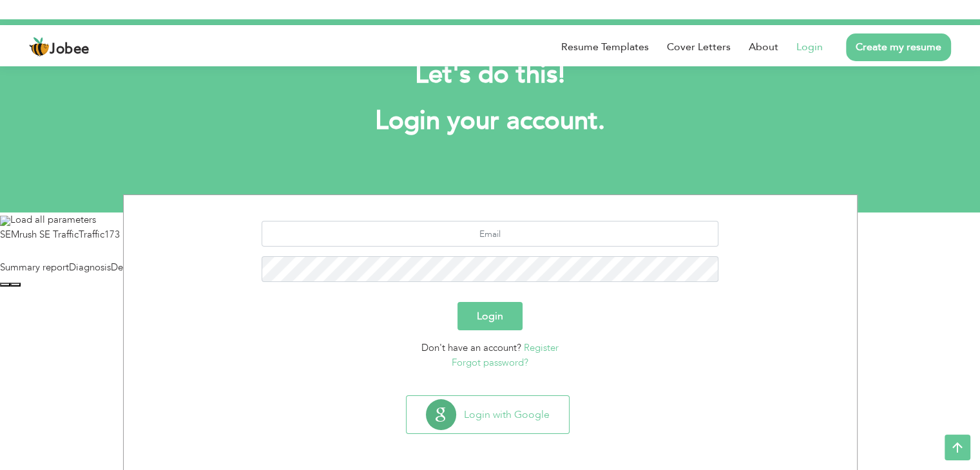  I want to click on a: 173, so click(112, 235).